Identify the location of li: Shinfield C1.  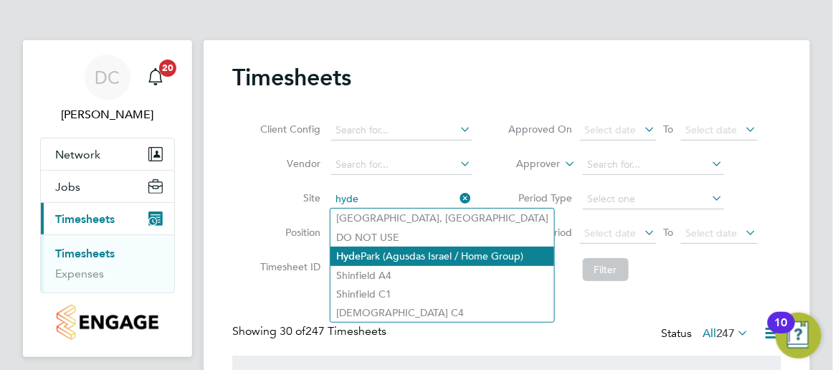
(442, 294).